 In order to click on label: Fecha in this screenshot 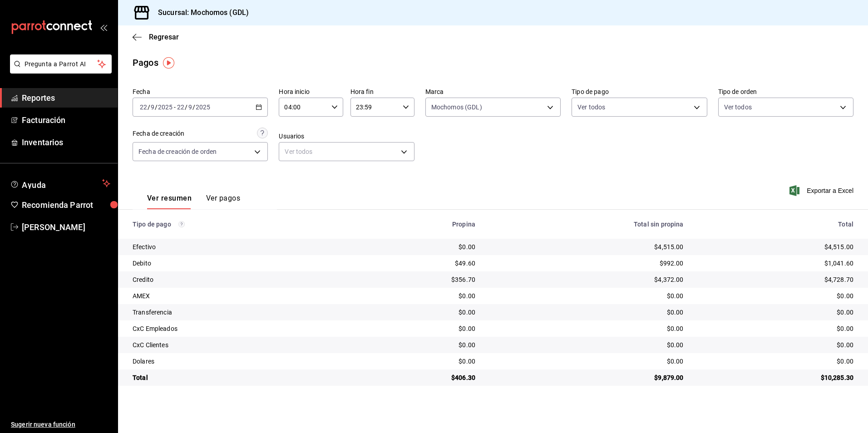, I will do `click(200, 92)`.